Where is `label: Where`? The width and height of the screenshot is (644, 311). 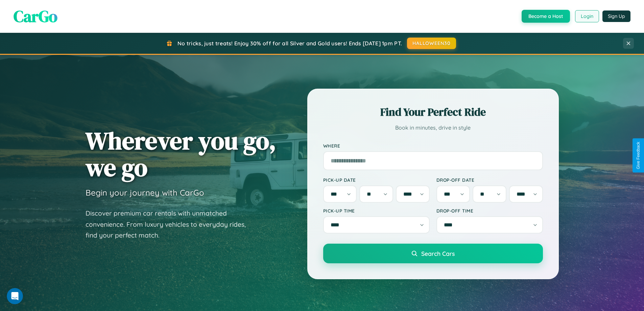
label: Where is located at coordinates (433, 146).